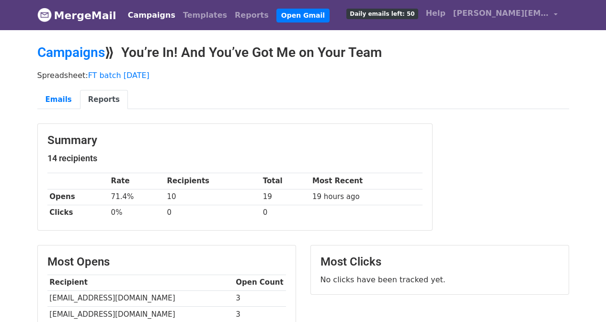 This screenshot has width=606, height=322. Describe the element at coordinates (303, 75) in the screenshot. I see `p: Spreadsheet:` at that location.